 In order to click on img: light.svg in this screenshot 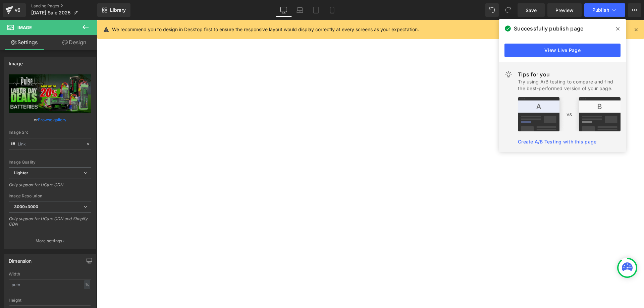, I will do `click(509, 74)`.